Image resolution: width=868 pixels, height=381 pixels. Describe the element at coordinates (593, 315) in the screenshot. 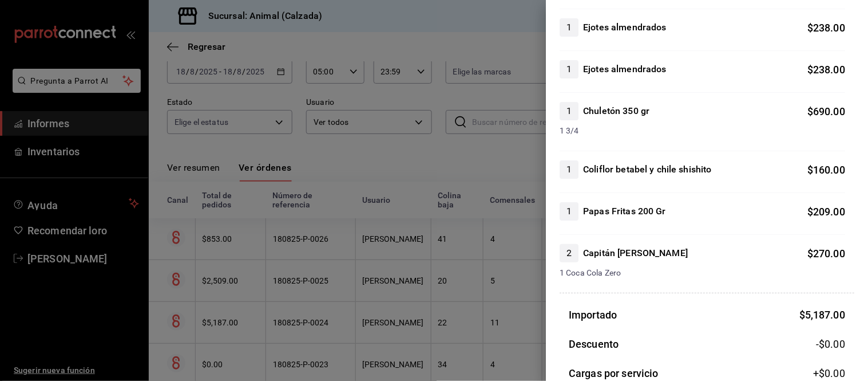

I see `font: Importado` at that location.